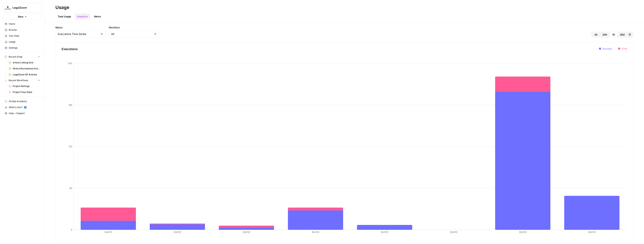 The height and width of the screenshot is (244, 644). Describe the element at coordinates (22, 108) in the screenshot. I see `div: What's new?` at that location.